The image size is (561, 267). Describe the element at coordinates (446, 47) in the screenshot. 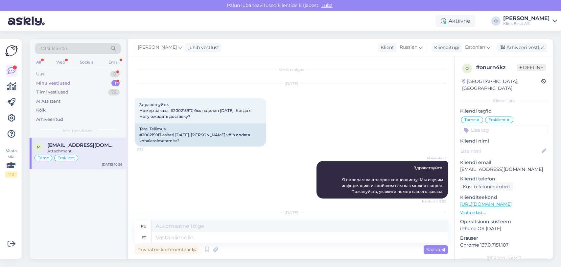

I see `div: Klienditugi` at that location.